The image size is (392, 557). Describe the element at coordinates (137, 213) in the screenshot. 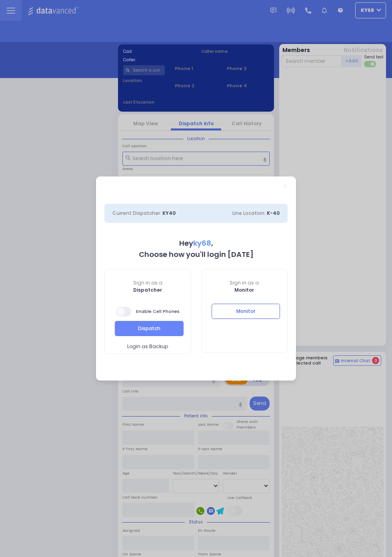

I see `span: Current Dispatcher:` at that location.